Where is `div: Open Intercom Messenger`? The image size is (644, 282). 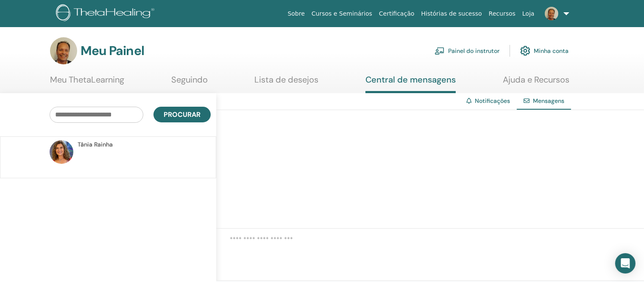
div: Open Intercom Messenger is located at coordinates (625, 264).